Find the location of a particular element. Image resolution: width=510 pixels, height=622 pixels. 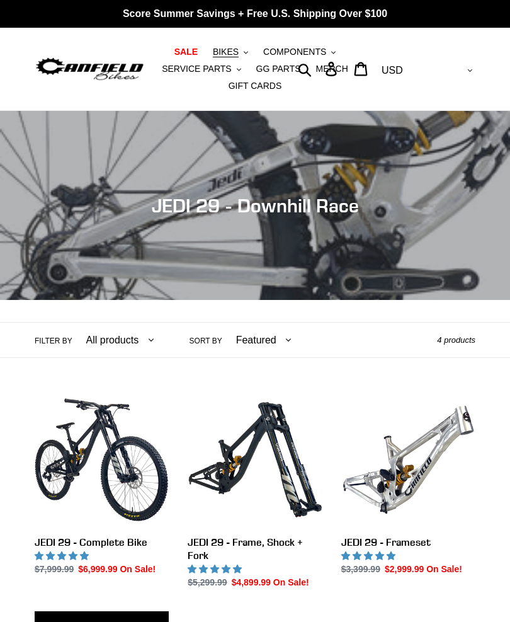

a: SALE is located at coordinates (186, 52).